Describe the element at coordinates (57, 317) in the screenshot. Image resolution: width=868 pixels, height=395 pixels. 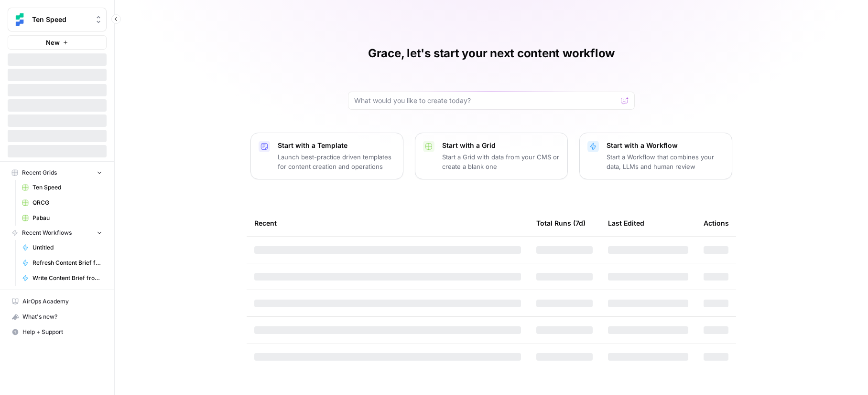
I see `button: What's new?` at that location.